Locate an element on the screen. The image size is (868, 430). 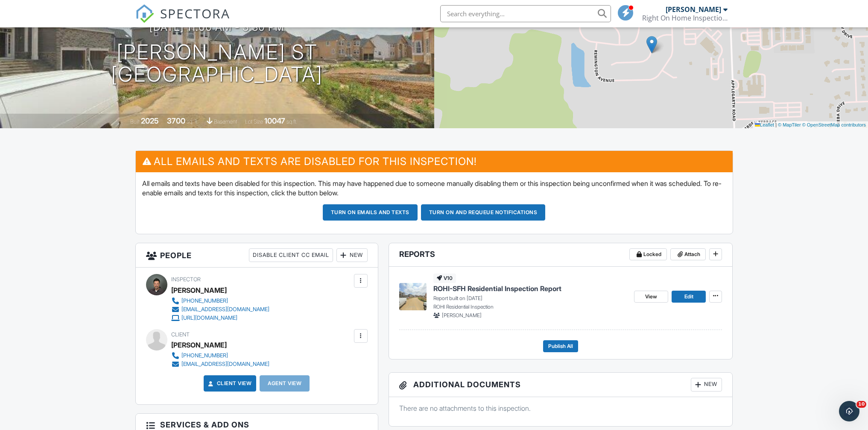
img: The Best Home Inspection Software - Spectora is located at coordinates (145, 14).